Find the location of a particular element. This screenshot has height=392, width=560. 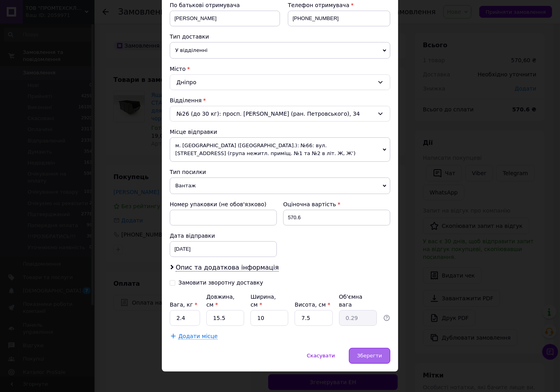

span: Скасувати is located at coordinates (321, 355).